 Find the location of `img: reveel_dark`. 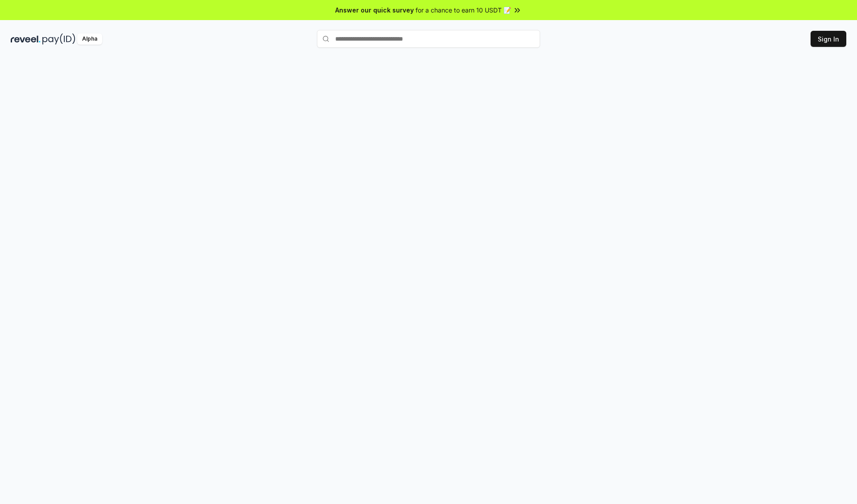

img: reveel_dark is located at coordinates (25, 39).